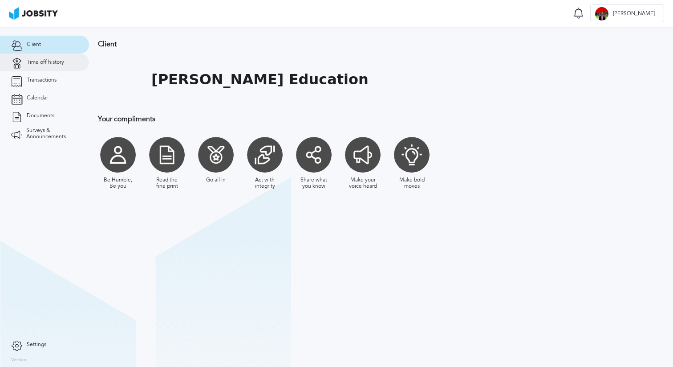 This screenshot has width=673, height=367. I want to click on span: Documents, so click(41, 116).